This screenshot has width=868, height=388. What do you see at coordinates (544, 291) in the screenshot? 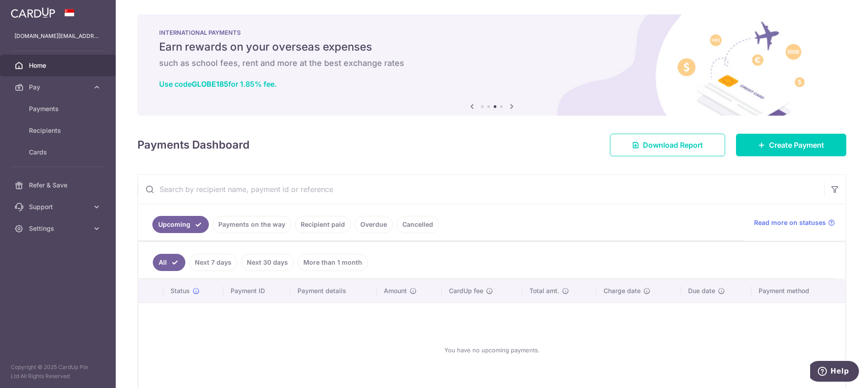
I see `span: Total amt.` at bounding box center [544, 291].